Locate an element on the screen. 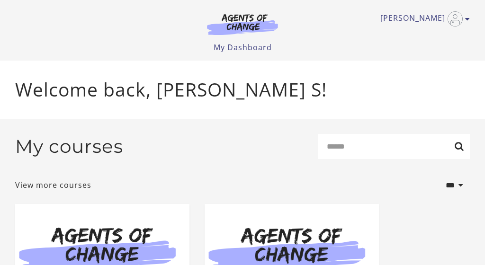  a: My Dashboard is located at coordinates (243, 47).